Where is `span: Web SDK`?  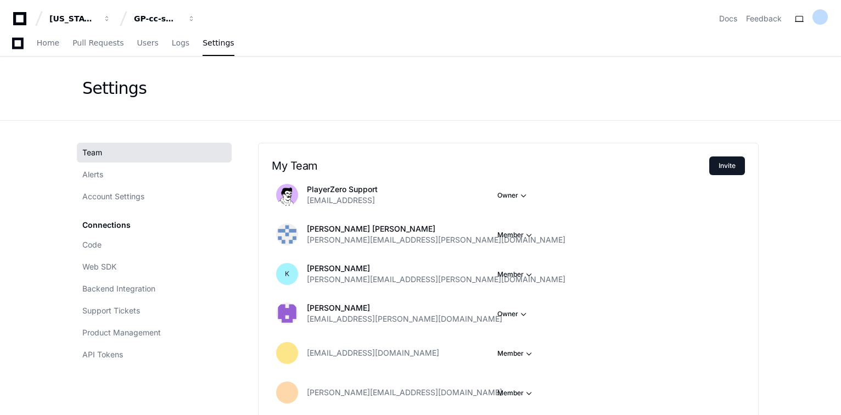
span: Web SDK is located at coordinates (99, 267).